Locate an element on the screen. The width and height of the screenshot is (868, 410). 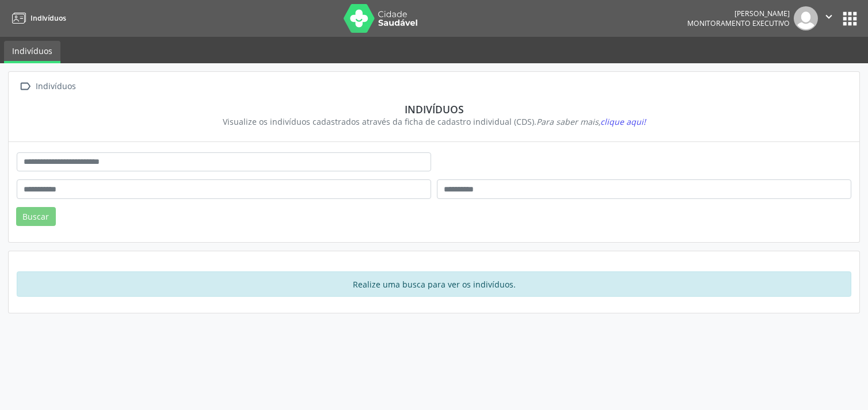
div: Realize uma busca para ver os indivíduos. is located at coordinates (434, 284).